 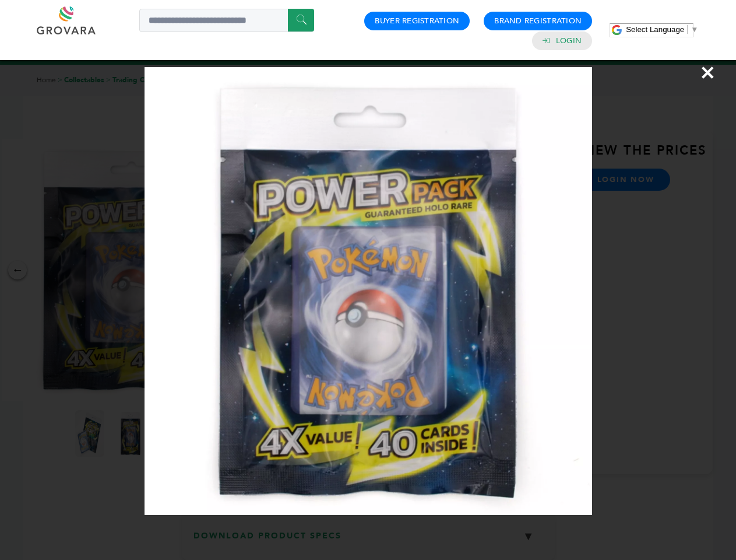 What do you see at coordinates (655, 30) in the screenshot?
I see `span: Select Language` at bounding box center [655, 30].